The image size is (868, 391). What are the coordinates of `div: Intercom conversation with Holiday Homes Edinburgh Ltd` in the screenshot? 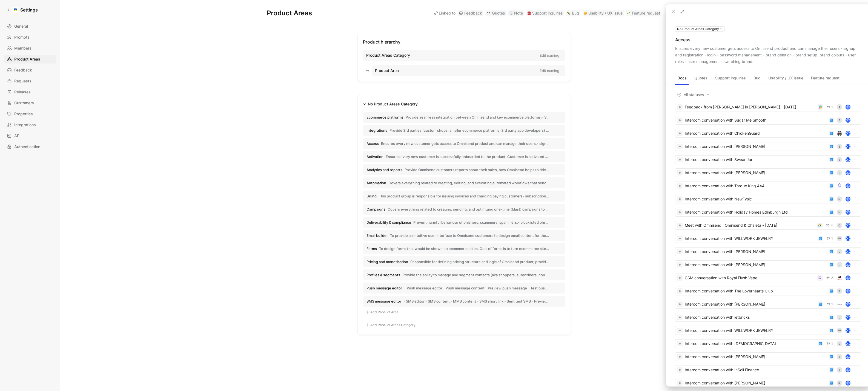 It's located at (755, 212).